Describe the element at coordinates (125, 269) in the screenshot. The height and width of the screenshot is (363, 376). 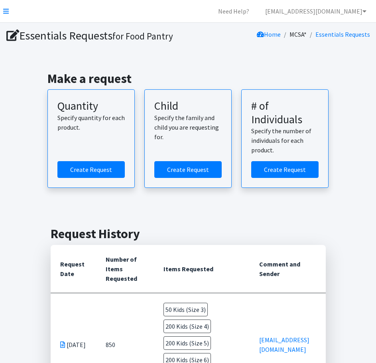
I see `th: Number of Items Requested` at that location.